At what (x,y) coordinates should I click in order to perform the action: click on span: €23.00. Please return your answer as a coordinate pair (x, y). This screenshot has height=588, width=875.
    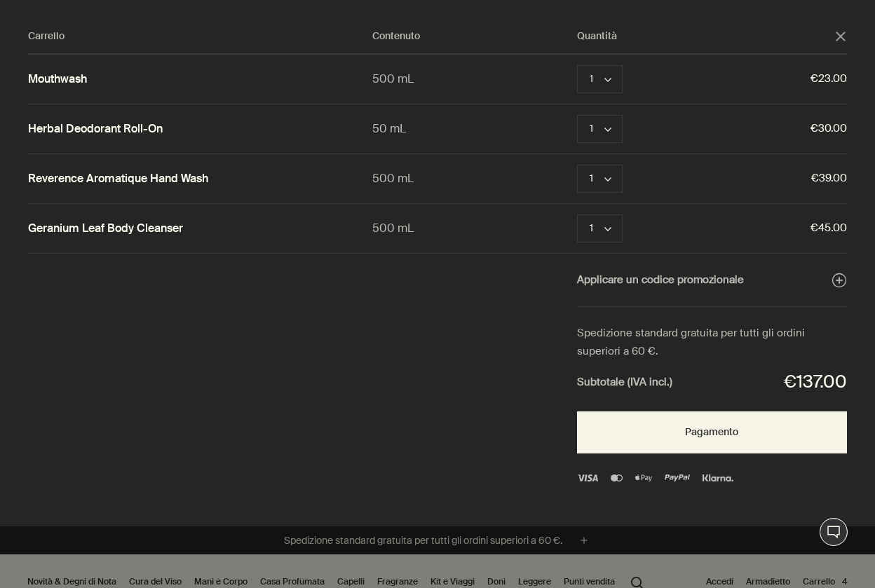
    Looking at the image, I should click on (770, 79).